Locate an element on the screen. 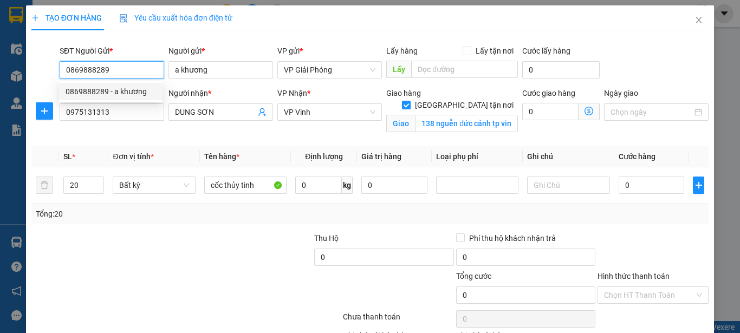 The width and height of the screenshot is (740, 333). span: close is located at coordinates (699, 20).